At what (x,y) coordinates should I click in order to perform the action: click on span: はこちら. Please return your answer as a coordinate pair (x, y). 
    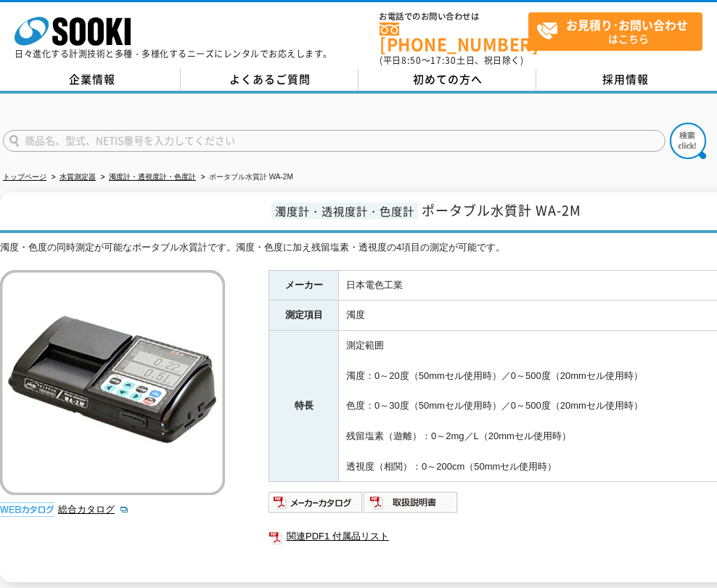
    Looking at the image, I should click on (619, 31).